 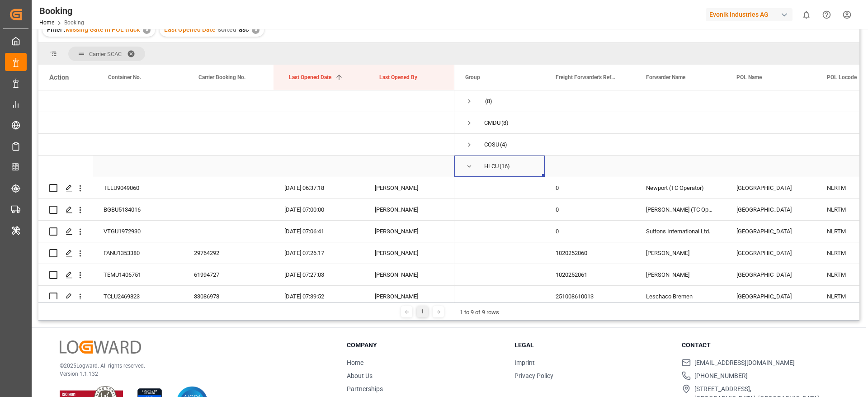 I want to click on span: POL Name, so click(x=749, y=77).